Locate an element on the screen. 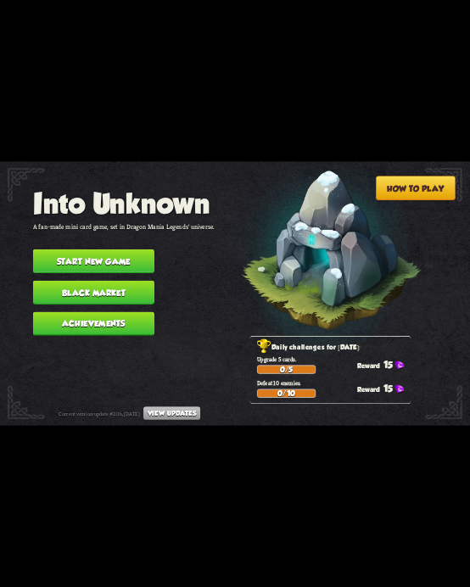  img: Golden_Trophy_Icon.png is located at coordinates (264, 346).